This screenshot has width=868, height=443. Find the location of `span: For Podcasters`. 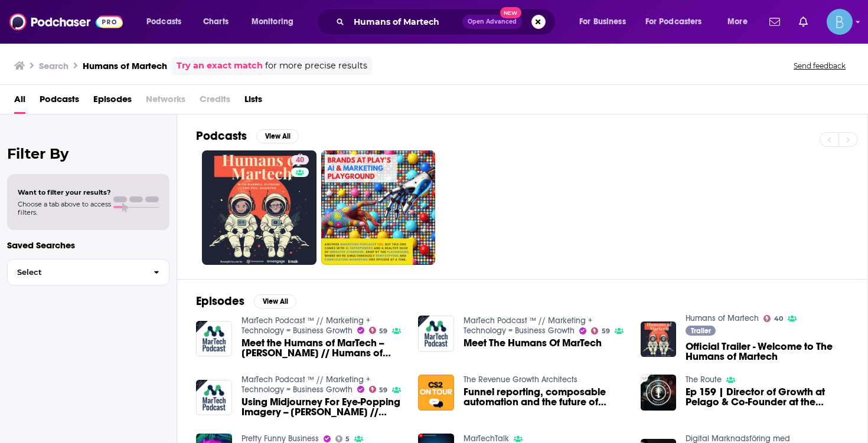

span: For Podcasters is located at coordinates (674, 22).